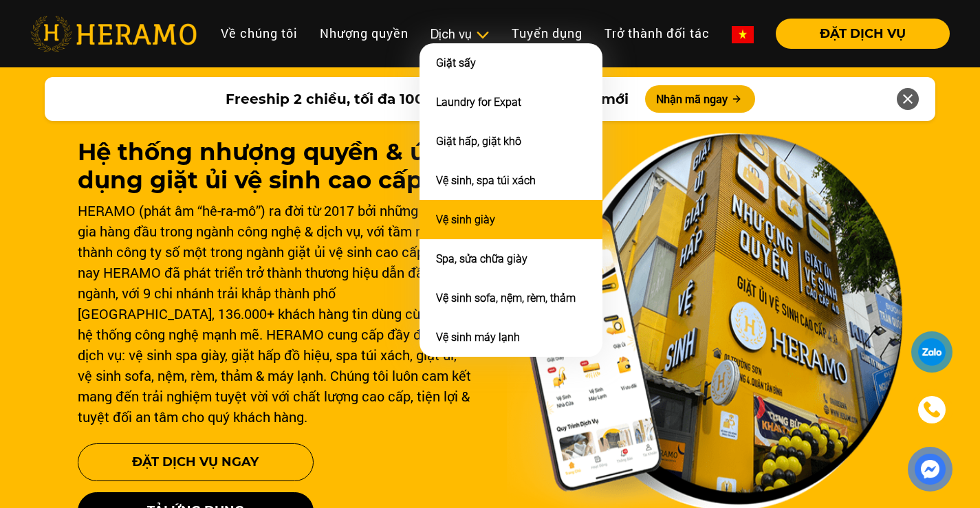 This screenshot has width=980, height=508. Describe the element at coordinates (743, 34) in the screenshot. I see `img: vn-flag.png` at that location.